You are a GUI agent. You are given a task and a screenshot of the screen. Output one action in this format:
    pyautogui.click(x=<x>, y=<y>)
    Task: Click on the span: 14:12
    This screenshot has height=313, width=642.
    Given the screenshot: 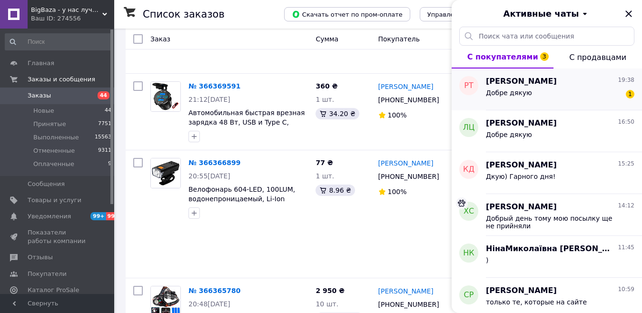 What is the action you would take?
    pyautogui.click(x=626, y=205)
    